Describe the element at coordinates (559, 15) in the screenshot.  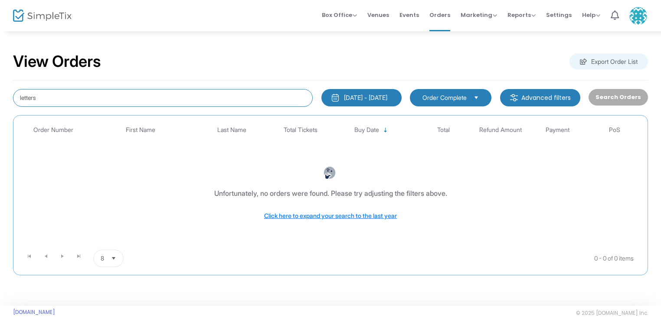
I see `span: Settings` at that location.